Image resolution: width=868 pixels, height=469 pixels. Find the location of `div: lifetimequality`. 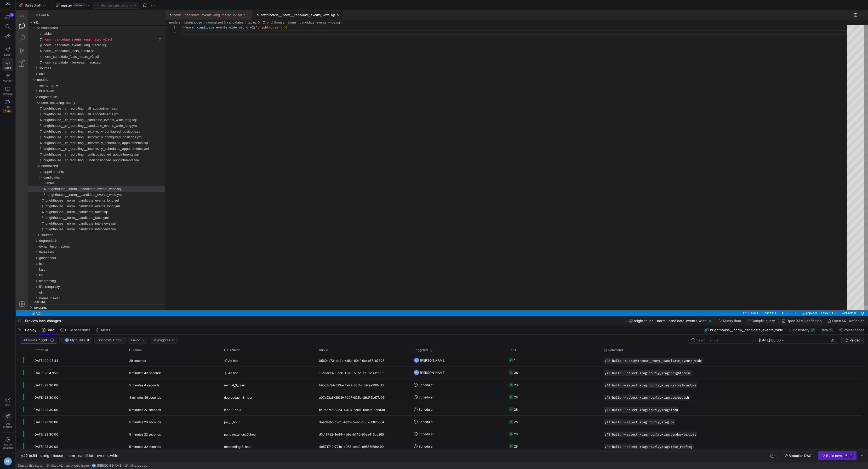

div: lifetimequality is located at coordinates (81, 276).